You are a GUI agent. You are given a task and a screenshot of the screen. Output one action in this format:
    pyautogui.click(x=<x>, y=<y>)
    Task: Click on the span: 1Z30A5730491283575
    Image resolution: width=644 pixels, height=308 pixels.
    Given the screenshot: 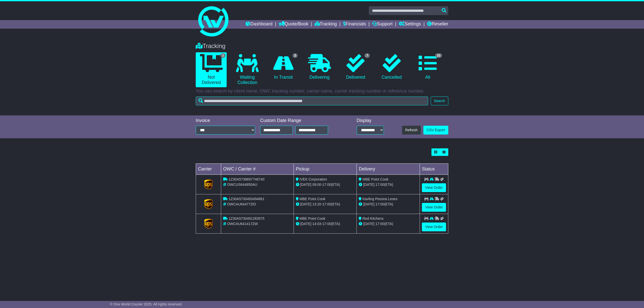 What is the action you would take?
    pyautogui.click(x=246, y=218)
    